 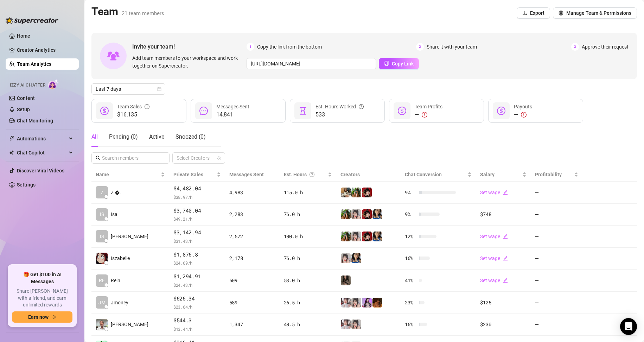 What do you see at coordinates (410, 192) in the screenshot?
I see `span: 9 %` at bounding box center [410, 192].